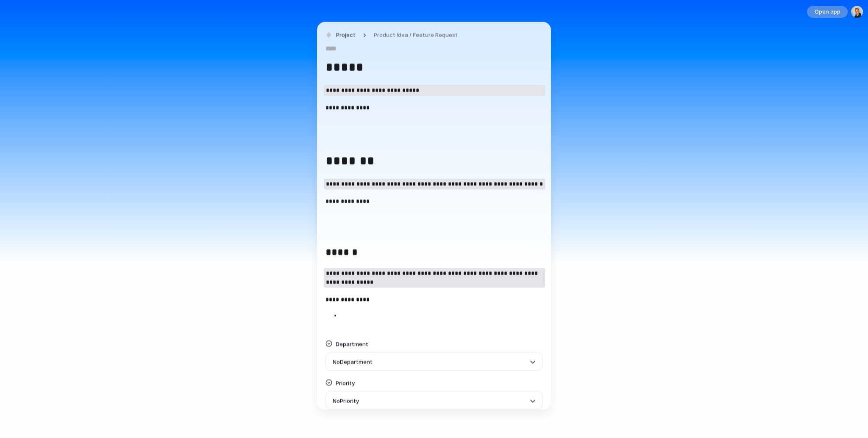  I want to click on button: Product Idea / Feature Request, so click(415, 35).